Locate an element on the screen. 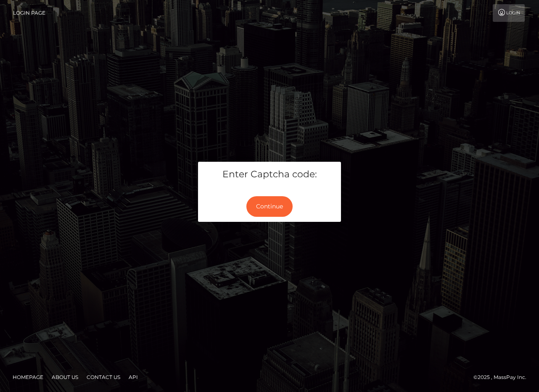 Image resolution: width=539 pixels, height=392 pixels. div: © 2025 , MassPay Inc. is located at coordinates (503, 377).